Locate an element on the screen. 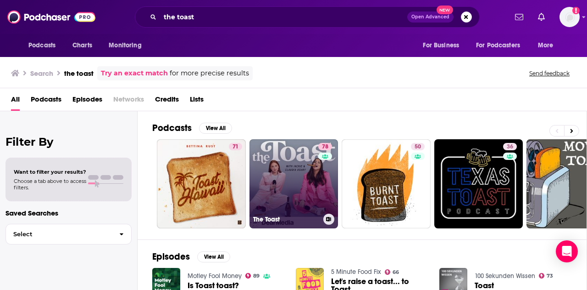  svg: Add a profile image is located at coordinates (576, 11).